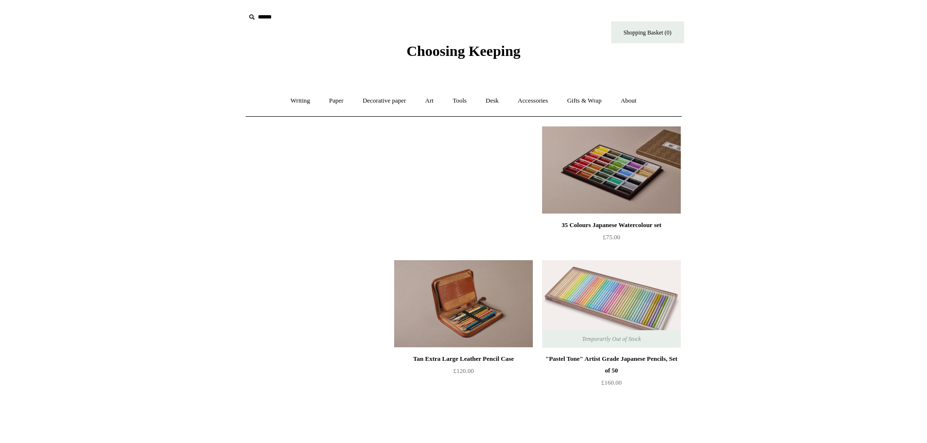  What do you see at coordinates (463, 304) in the screenshot?
I see `img: Tan Extra Large Leather Pencil Case` at bounding box center [463, 304].